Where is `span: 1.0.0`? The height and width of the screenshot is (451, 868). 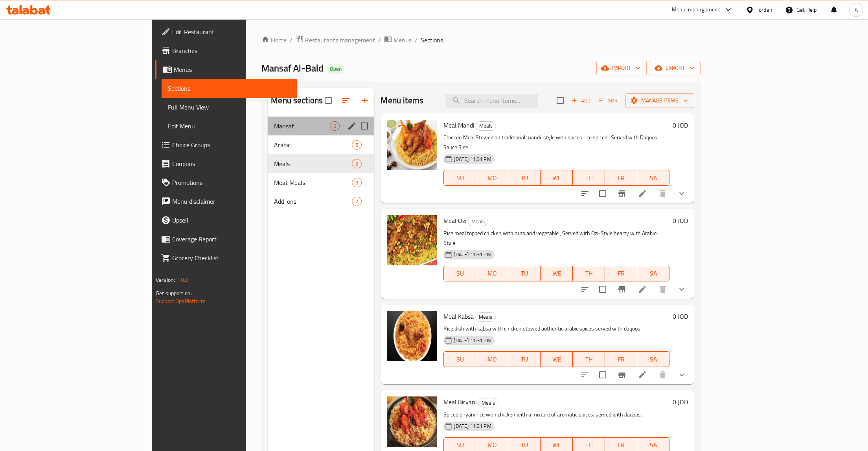 span: 1.0.0 is located at coordinates (182, 280).